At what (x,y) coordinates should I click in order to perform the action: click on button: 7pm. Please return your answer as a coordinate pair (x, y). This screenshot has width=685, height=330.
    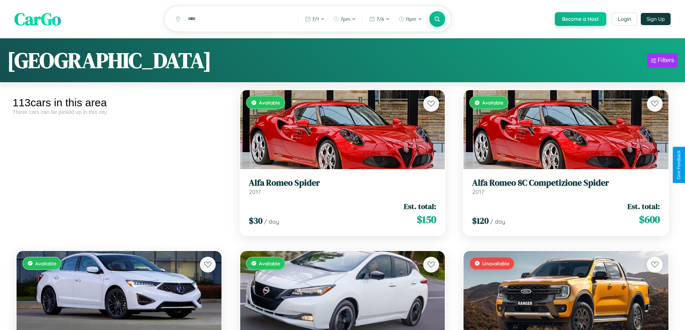
    Looking at the image, I should click on (344, 19).